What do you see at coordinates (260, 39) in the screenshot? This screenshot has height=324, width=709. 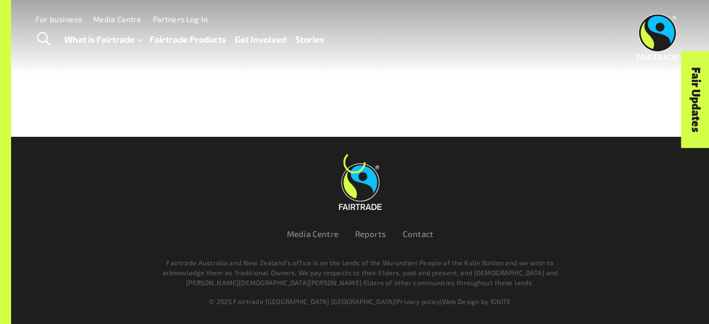 I see `a: Get Involved` at bounding box center [260, 39].